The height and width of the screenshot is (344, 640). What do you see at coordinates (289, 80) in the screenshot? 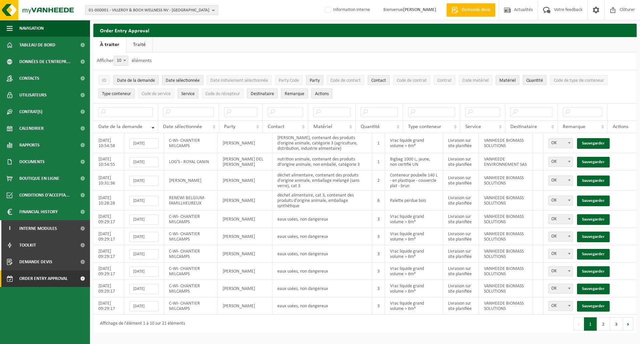
I see `button: Party CodeParty Code: Activate to sort` at bounding box center [289, 80].